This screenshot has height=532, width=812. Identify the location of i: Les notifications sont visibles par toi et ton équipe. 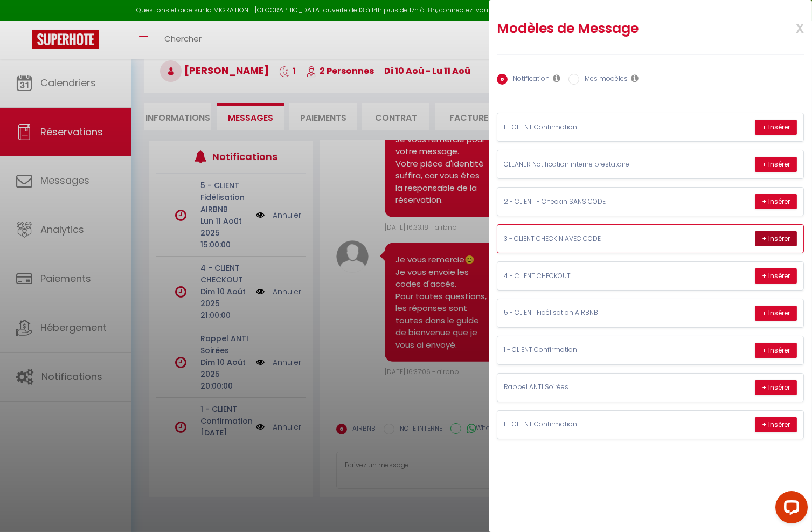
(556, 78).